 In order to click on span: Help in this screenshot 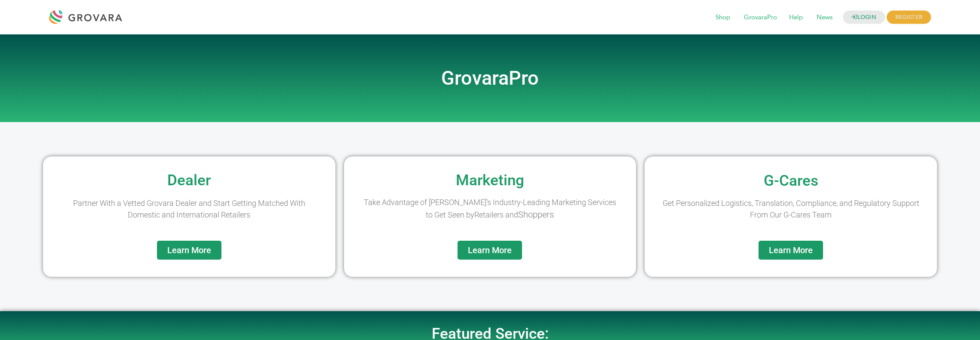, I will do `click(796, 17)`.